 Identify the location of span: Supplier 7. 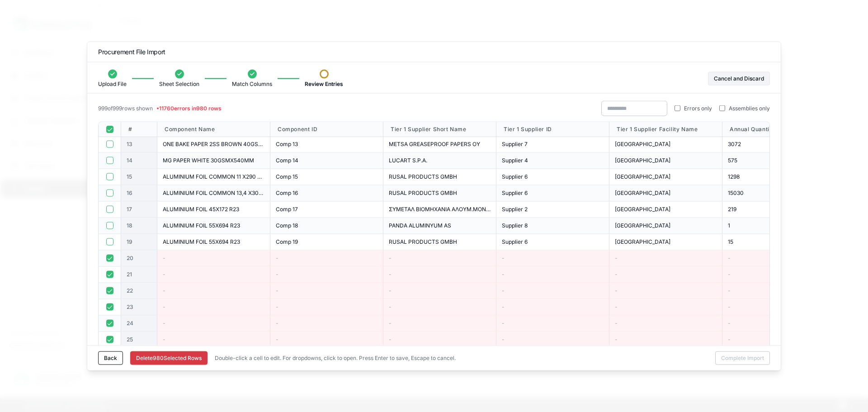
(515, 144).